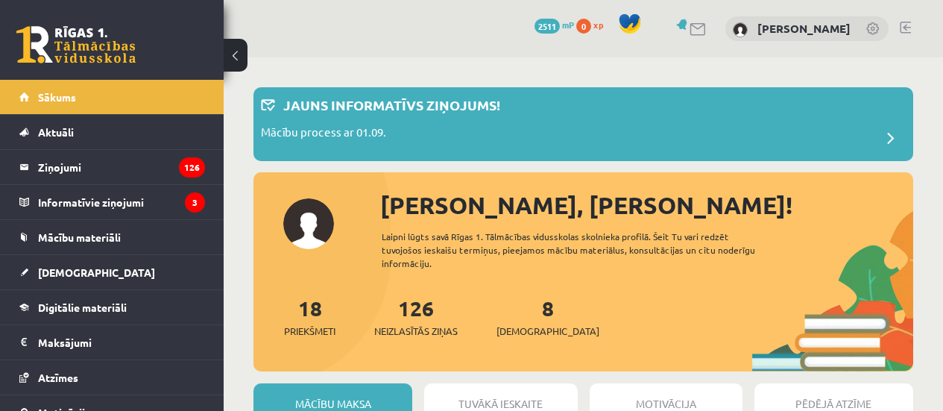  I want to click on p: Jauns informatīvs ziņojums!, so click(391, 104).